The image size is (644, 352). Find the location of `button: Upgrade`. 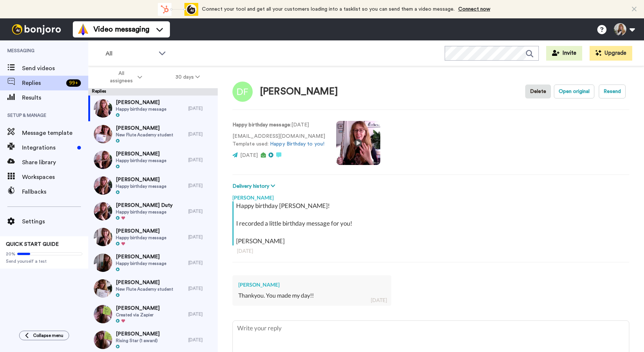

button: Upgrade is located at coordinates (611, 53).